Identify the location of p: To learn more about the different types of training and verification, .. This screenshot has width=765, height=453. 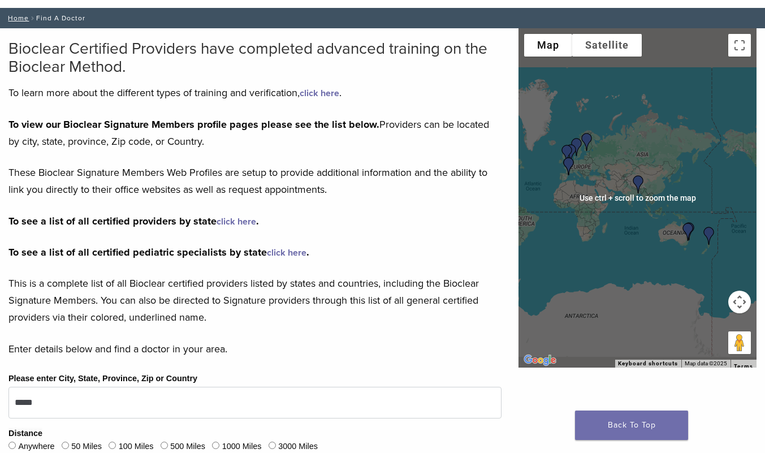
(255, 93).